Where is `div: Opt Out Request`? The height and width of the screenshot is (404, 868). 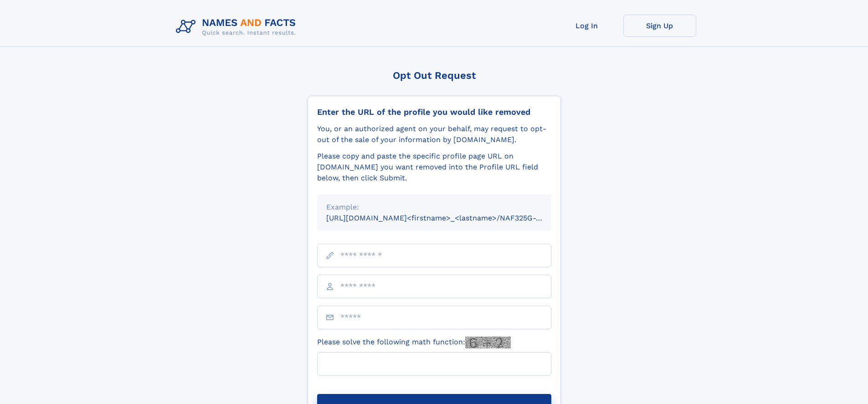
div: Opt Out Request is located at coordinates (434, 75).